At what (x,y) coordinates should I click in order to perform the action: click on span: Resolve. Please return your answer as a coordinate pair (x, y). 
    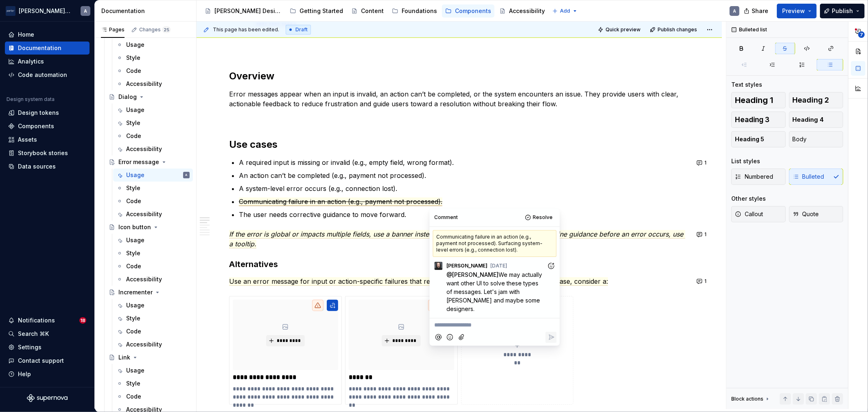
    Looking at the image, I should click on (543, 218).